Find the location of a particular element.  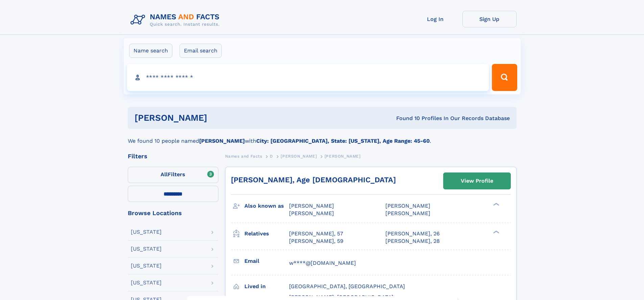

div: View Profile is located at coordinates (478, 181).